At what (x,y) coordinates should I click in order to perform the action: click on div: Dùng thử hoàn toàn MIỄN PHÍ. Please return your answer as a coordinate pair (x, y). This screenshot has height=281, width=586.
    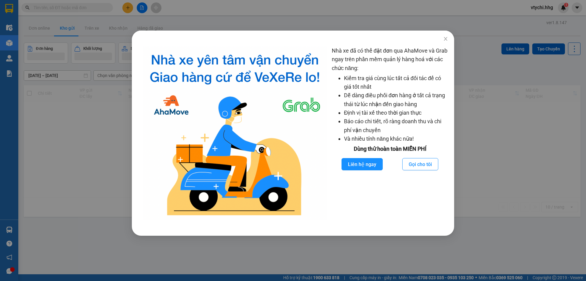
    Looking at the image, I should click on (390, 149).